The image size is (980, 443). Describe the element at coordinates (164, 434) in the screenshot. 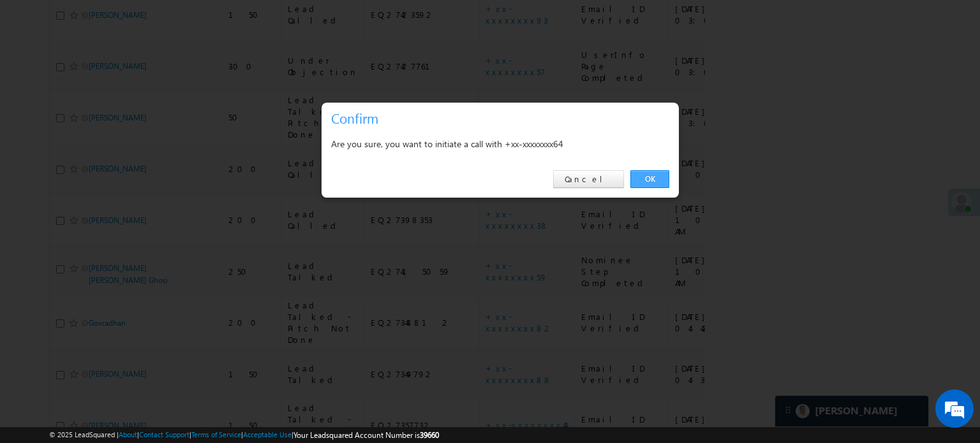

I see `a: Contact Support` at that location.